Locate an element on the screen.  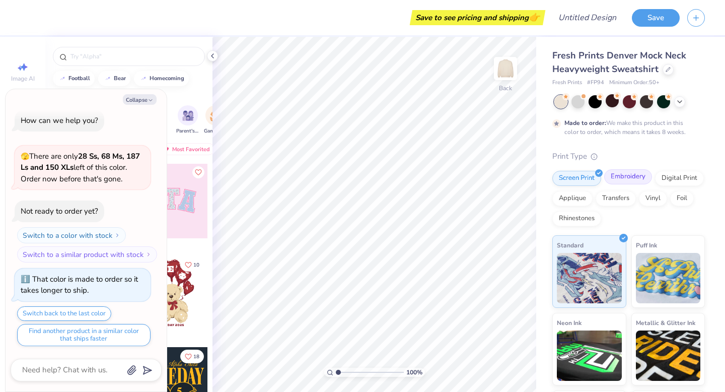
div: bear is located at coordinates (120, 78).